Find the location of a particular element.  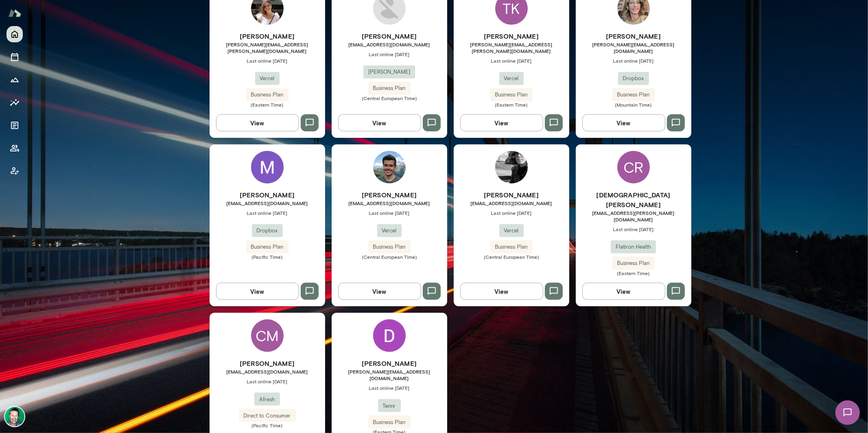

img: Mark Shuster is located at coordinates (267, 167).